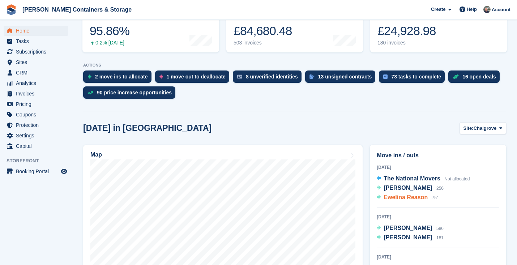  I want to click on span: Home, so click(38, 31).